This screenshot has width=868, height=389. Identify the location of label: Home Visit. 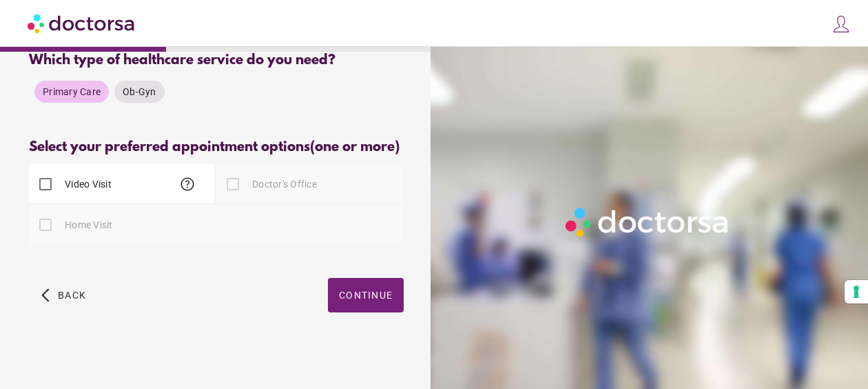
(87, 225).